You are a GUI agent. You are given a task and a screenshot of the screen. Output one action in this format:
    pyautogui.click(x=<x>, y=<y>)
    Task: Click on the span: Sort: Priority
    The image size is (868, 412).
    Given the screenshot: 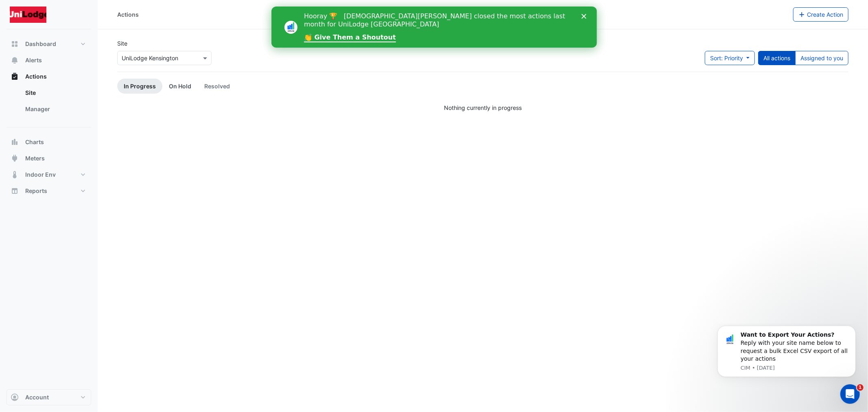 What is the action you would take?
    pyautogui.click(x=727, y=58)
    